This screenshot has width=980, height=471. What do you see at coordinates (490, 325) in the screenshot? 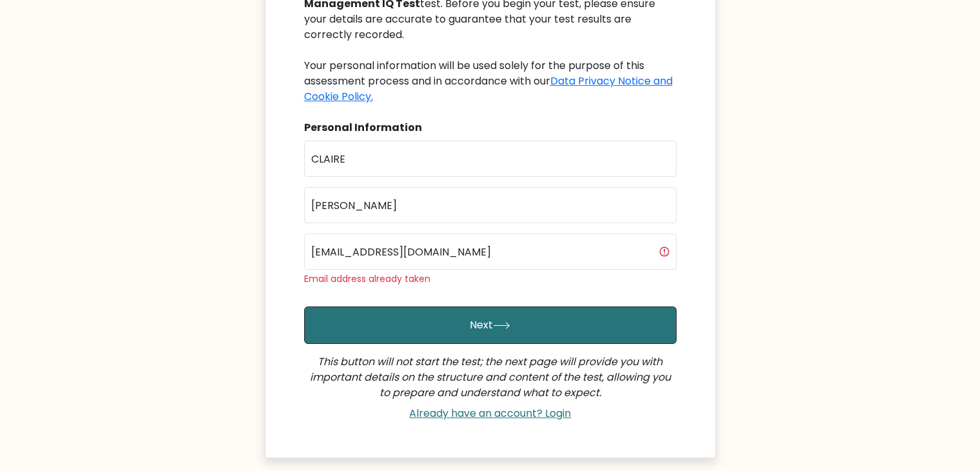
I see `button: Next` at bounding box center [490, 325].